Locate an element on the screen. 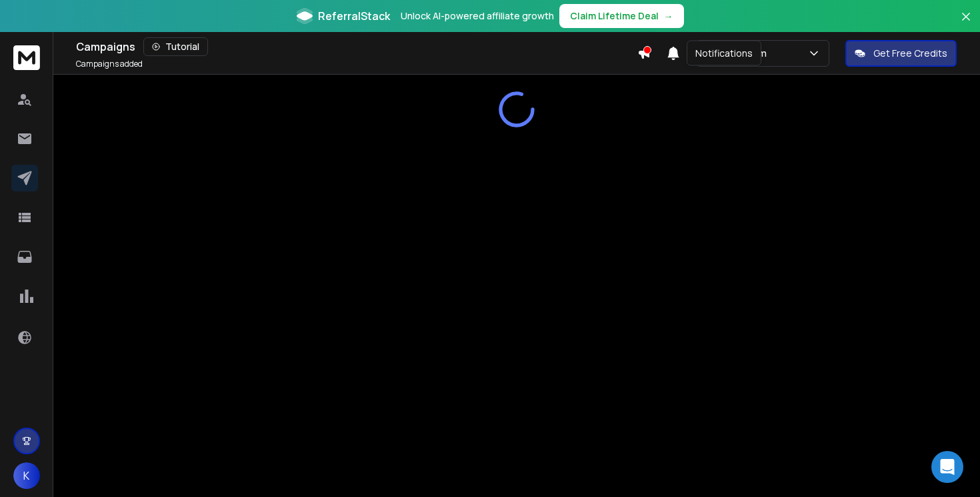 This screenshot has height=497, width=980. div: Open Intercom Messenger is located at coordinates (947, 467).